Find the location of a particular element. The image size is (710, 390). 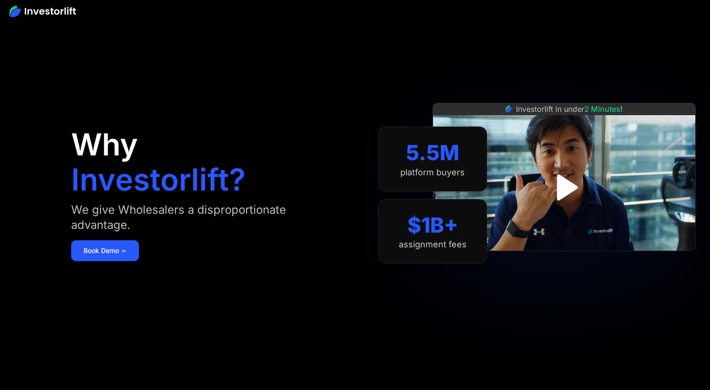

div: platform buyers is located at coordinates (432, 173).